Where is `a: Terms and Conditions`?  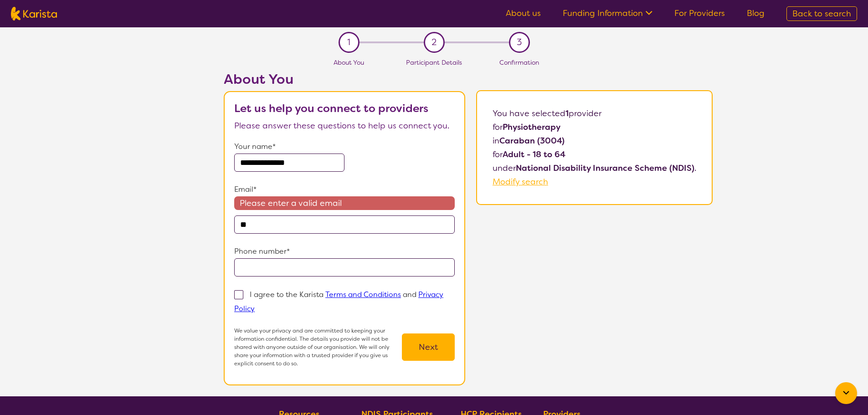 a: Terms and Conditions is located at coordinates (363, 294).